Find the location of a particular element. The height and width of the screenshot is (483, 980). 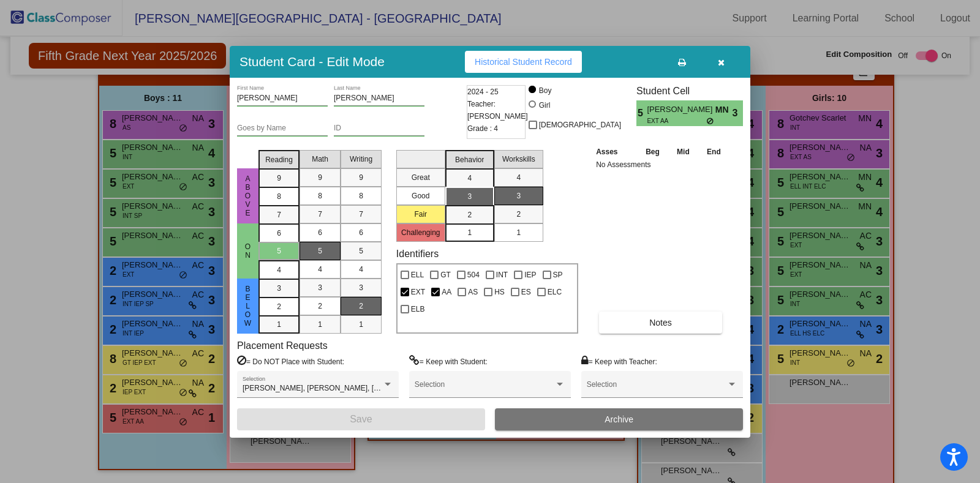

span: EXT is located at coordinates (417, 292).